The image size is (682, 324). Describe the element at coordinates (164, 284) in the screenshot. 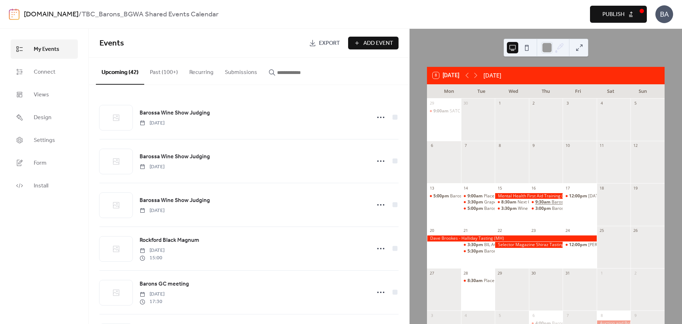

I see `span: Barons GC meeting` at that location.